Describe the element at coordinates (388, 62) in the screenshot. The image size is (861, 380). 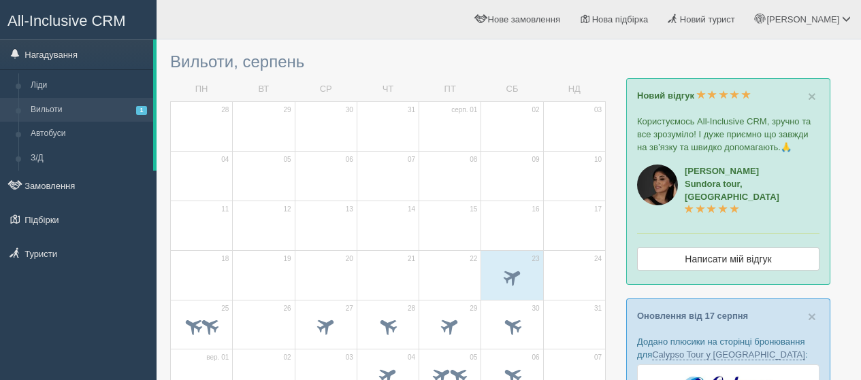
I see `h3: Вильоти, серпень` at that location.